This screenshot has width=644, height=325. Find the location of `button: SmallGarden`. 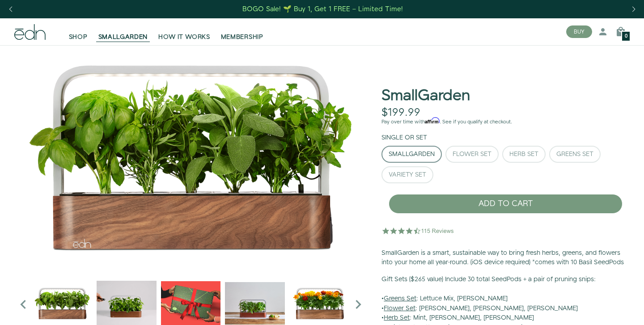

button: SmallGarden is located at coordinates (411, 154).